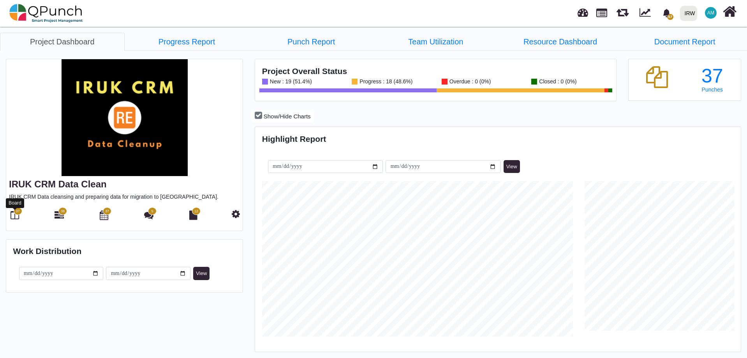 This screenshot has height=358, width=747. I want to click on div: Closed : 0 (0%), so click(556, 81).